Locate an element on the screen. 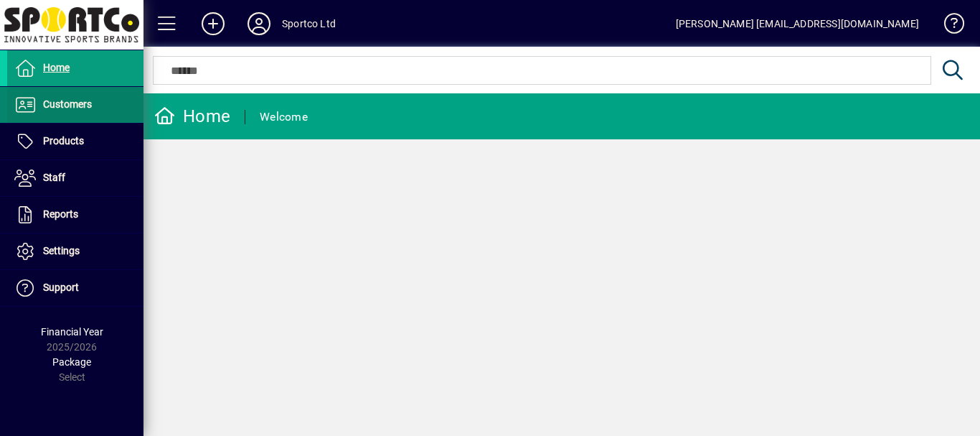 This screenshot has height=436, width=980. span: Products is located at coordinates (63, 141).